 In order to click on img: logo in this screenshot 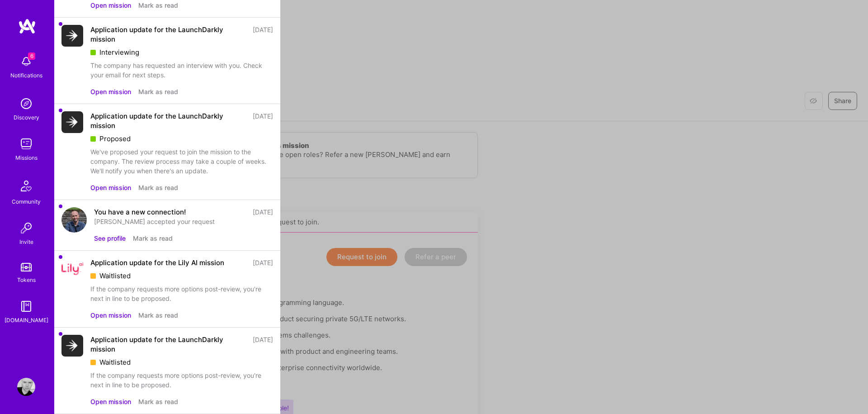, I will do `click(28, 26)`.